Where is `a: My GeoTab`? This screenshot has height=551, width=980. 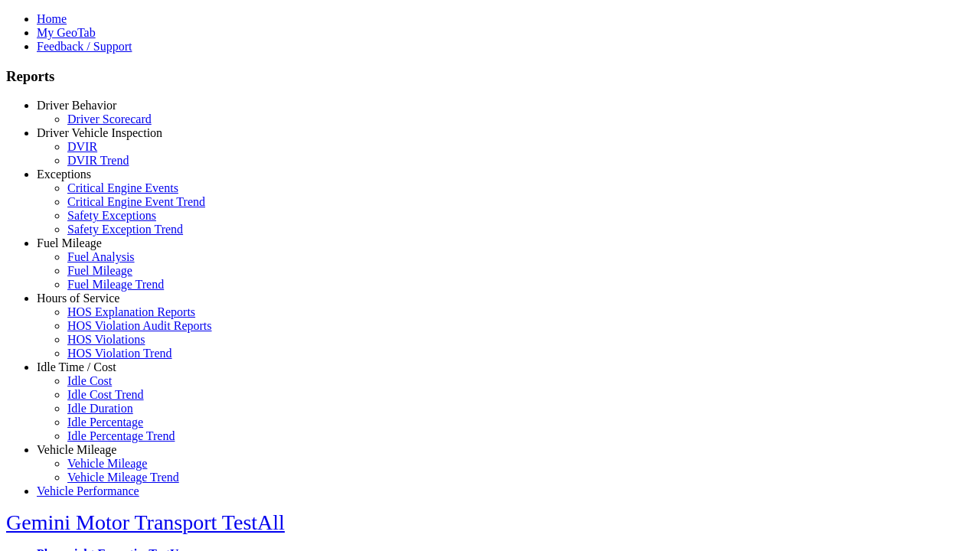
a: My GeoTab is located at coordinates (66, 32).